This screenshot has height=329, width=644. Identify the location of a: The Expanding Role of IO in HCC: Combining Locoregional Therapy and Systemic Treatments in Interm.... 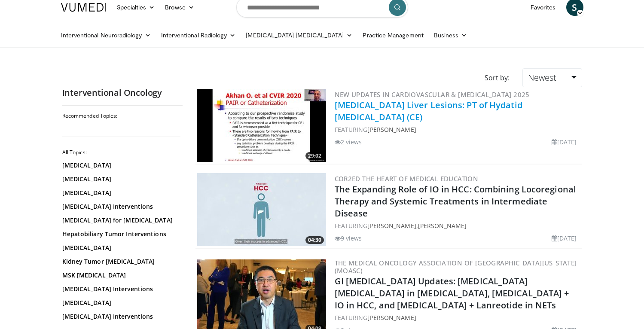
(456, 201).